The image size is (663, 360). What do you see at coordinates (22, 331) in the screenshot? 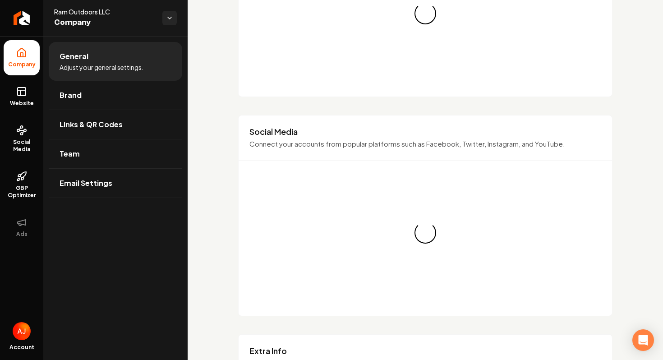
I see `button: Open user button` at bounding box center [22, 331].